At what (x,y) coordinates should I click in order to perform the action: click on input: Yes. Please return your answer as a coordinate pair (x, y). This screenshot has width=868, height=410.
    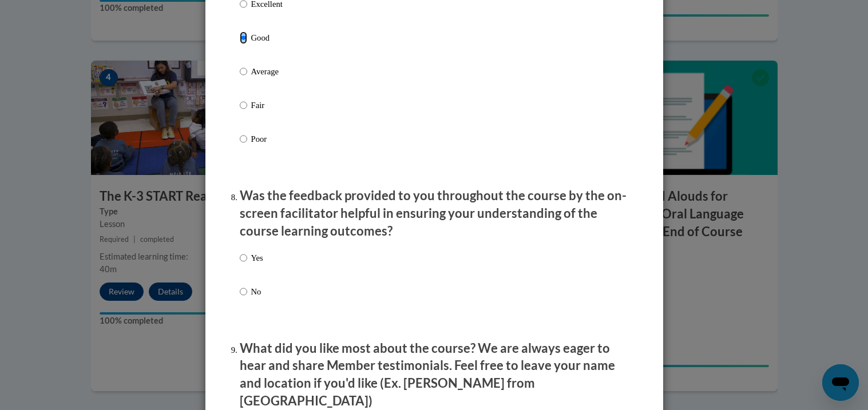
    Looking at the image, I should click on (243, 258).